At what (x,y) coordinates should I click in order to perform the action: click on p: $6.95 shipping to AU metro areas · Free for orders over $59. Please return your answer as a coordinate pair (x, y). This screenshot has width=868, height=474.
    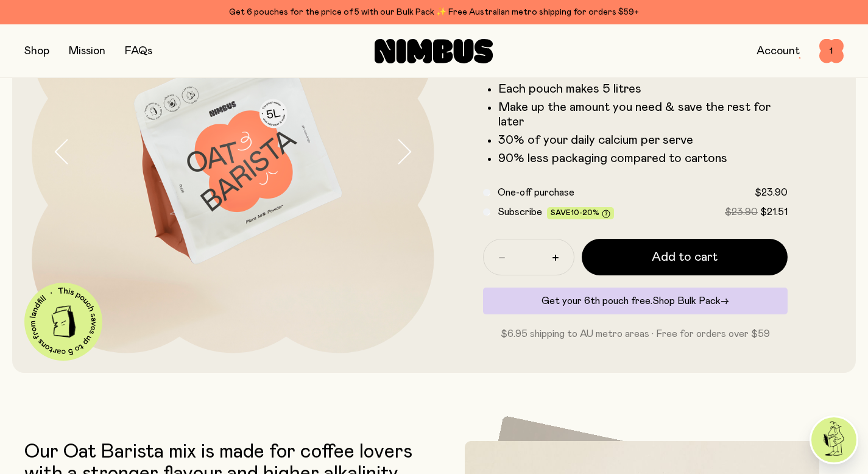
    Looking at the image, I should click on (636, 334).